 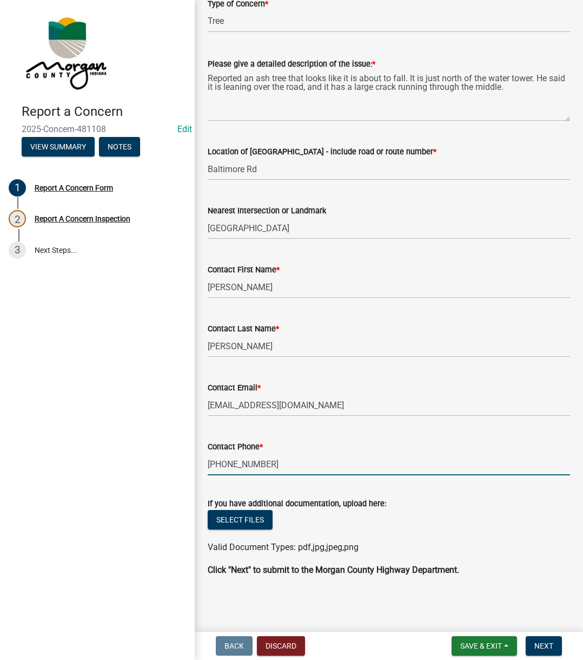 What do you see at coordinates (333, 569) in the screenshot?
I see `strong: Click "Next" to submit to the Morgan County Highway Department.` at bounding box center [333, 569].